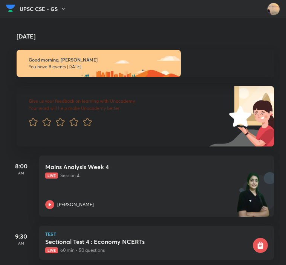  I want to click on img: unacademy, so click(253, 198).